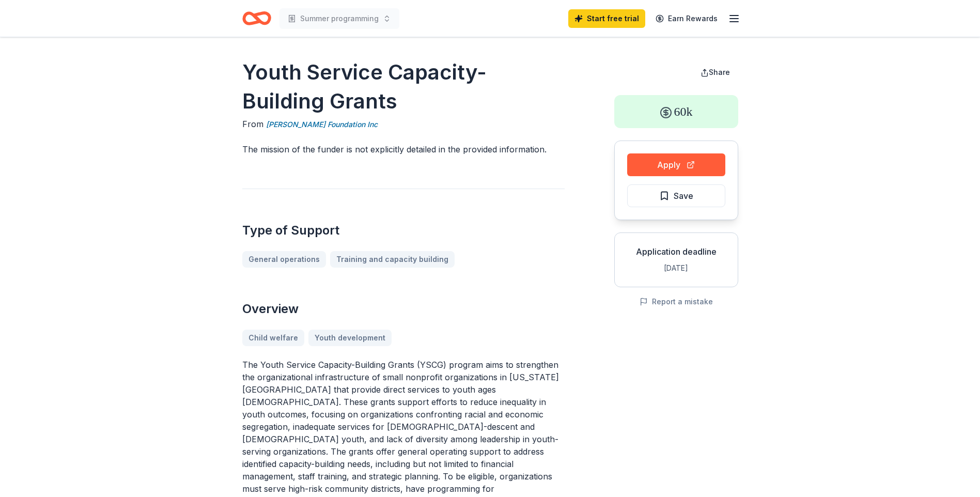  Describe the element at coordinates (403, 230) in the screenshot. I see `h2: Type of Support` at that location.